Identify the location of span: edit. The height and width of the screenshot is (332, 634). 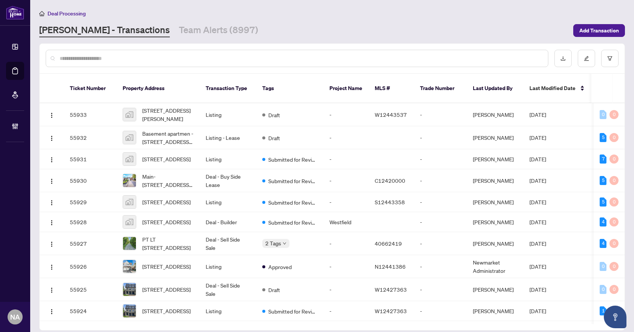
(586, 58).